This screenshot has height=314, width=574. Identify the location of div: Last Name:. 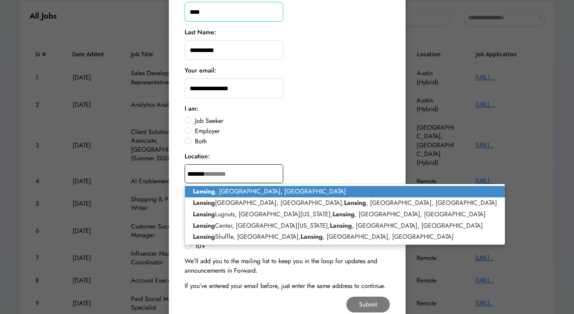
(200, 32).